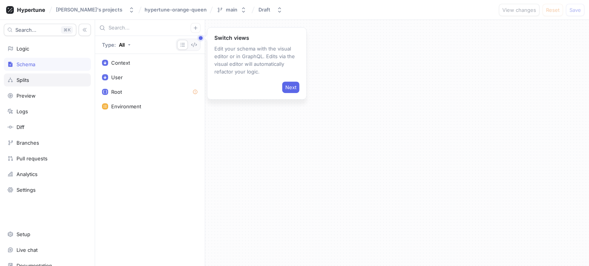 The image size is (589, 266). Describe the element at coordinates (109, 45) in the screenshot. I see `p: Type:` at that location.